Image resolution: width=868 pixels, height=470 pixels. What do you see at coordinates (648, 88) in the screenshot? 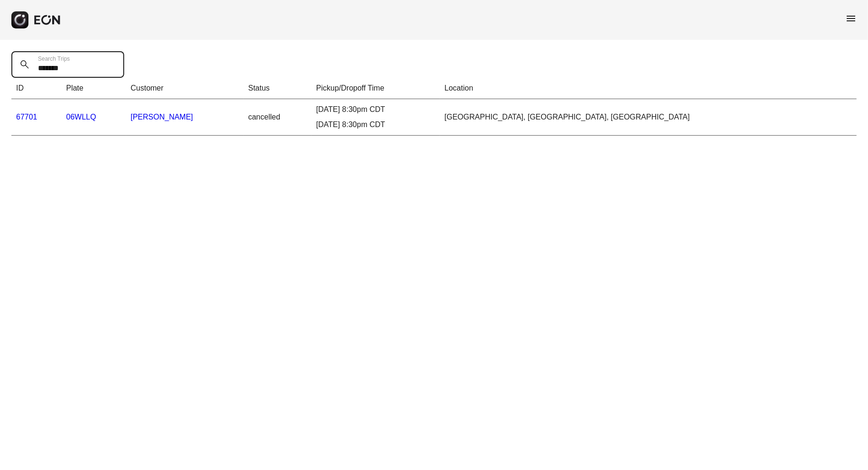
I see `th: Location` at bounding box center [648, 88].